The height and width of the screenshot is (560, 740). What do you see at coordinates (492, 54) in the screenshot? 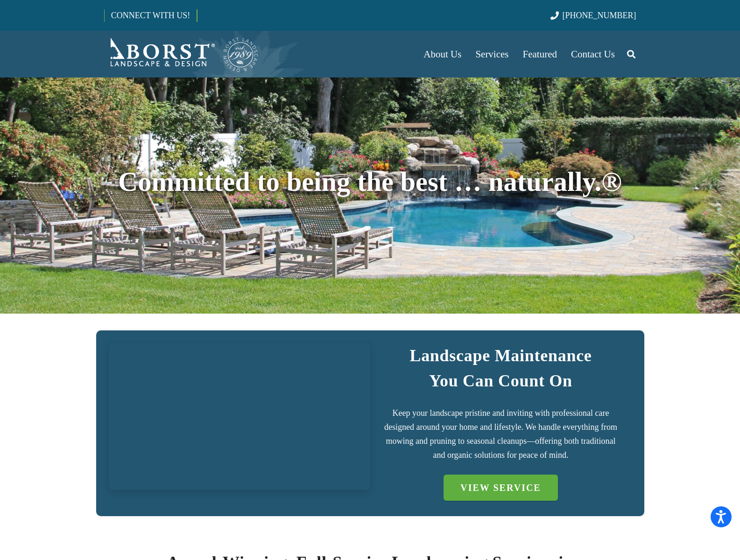
I see `span: Services` at bounding box center [492, 54].